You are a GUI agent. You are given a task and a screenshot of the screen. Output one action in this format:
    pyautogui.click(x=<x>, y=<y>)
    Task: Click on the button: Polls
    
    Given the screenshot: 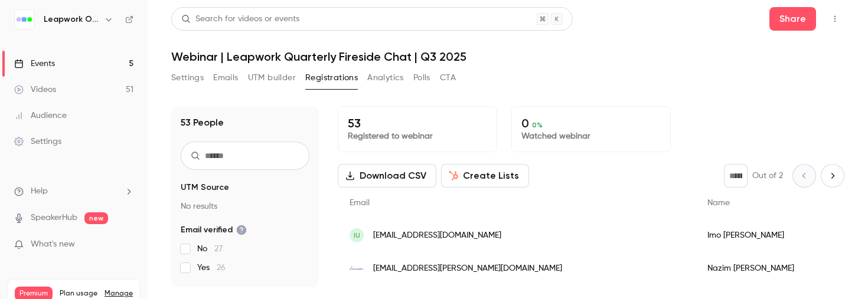 What is the action you would take?
    pyautogui.click(x=422, y=78)
    